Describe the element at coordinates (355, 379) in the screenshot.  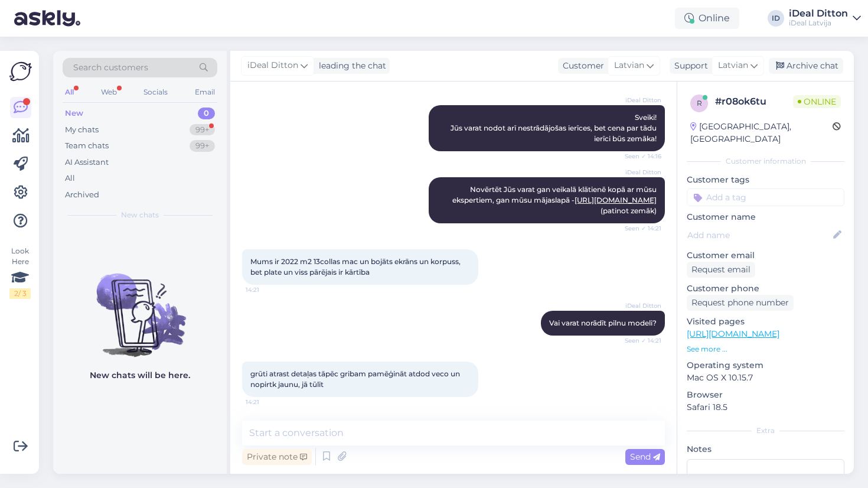
I see `span: grūti atrast detaļas tāpēc gribam pamēģināt atdod veco un nopirtk jaunu, jā tūlīt` at that location.